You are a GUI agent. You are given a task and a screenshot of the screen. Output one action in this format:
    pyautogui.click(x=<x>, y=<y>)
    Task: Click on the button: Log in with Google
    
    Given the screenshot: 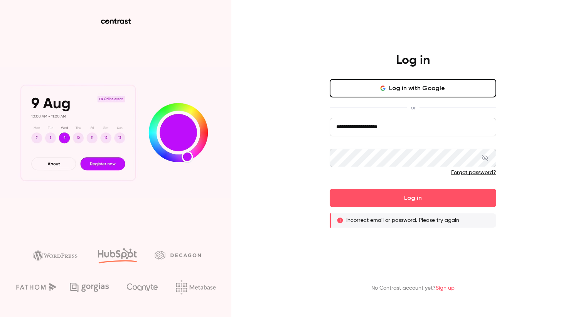 What is the action you would take?
    pyautogui.click(x=413, y=88)
    